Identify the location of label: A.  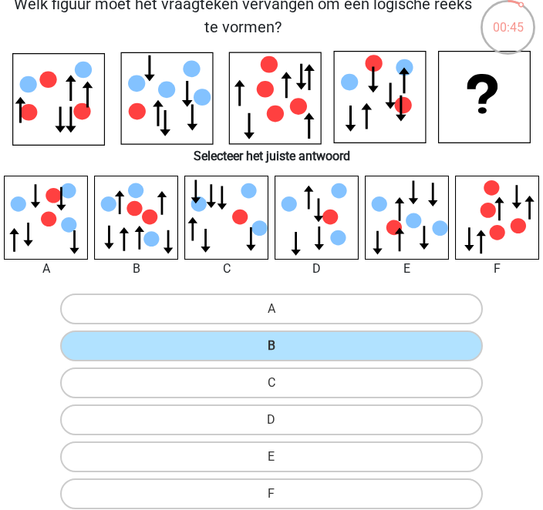
(271, 309).